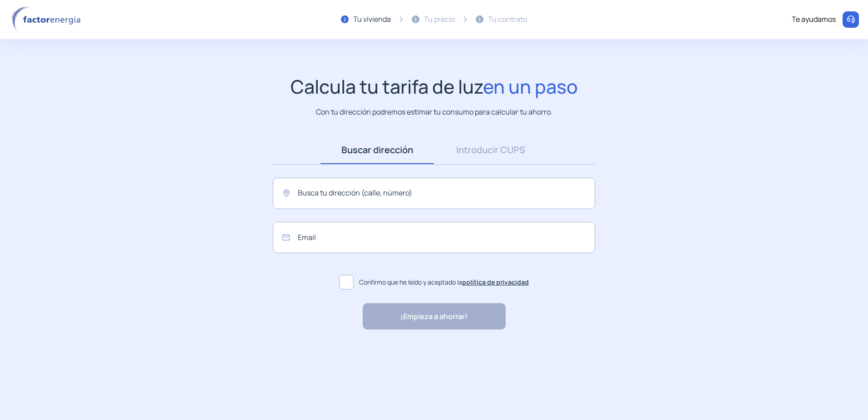  What do you see at coordinates (48, 20) in the screenshot?
I see `img: logo factor` at bounding box center [48, 20].